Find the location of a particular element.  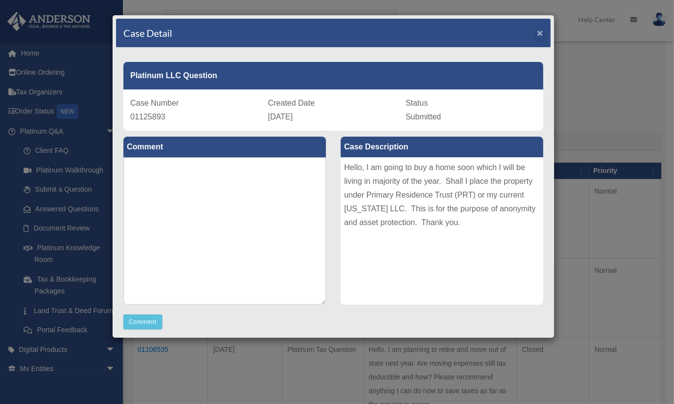

span: 01125893 is located at coordinates (148, 117).